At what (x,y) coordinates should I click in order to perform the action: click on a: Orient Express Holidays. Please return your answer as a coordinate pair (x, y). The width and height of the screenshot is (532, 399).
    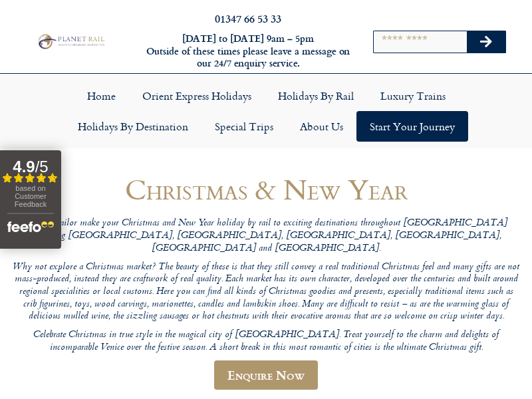
    Looking at the image, I should click on (197, 96).